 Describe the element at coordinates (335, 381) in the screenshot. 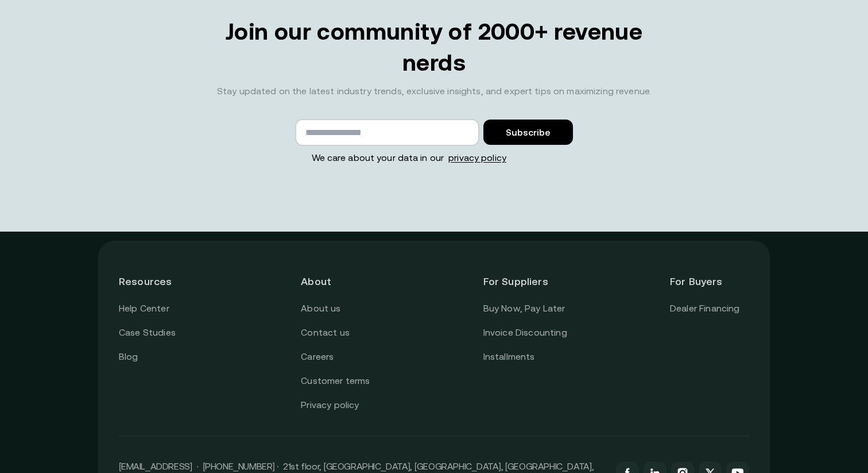

I see `a: Customer terms` at that location.